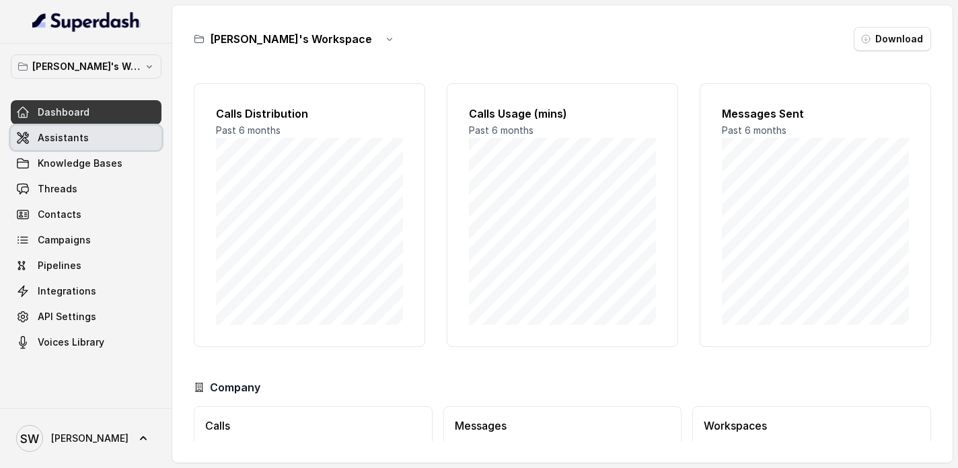 The height and width of the screenshot is (468, 958). What do you see at coordinates (563, 426) in the screenshot?
I see `h3: Messages` at bounding box center [563, 426].